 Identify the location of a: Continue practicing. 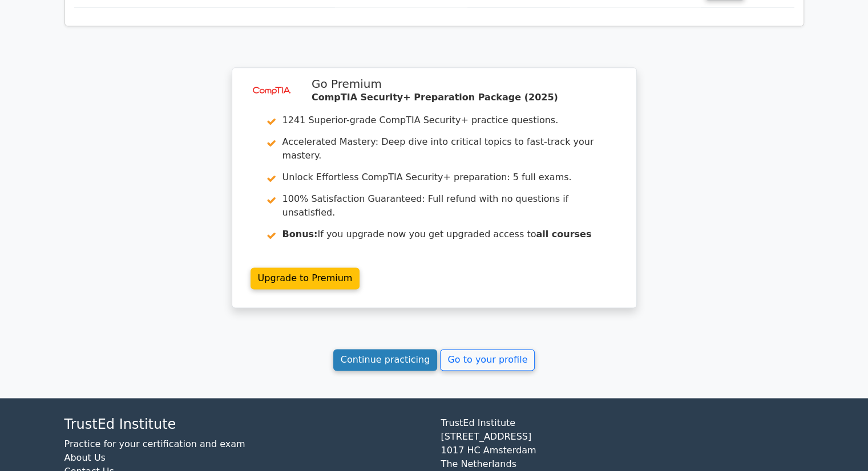
(385, 360).